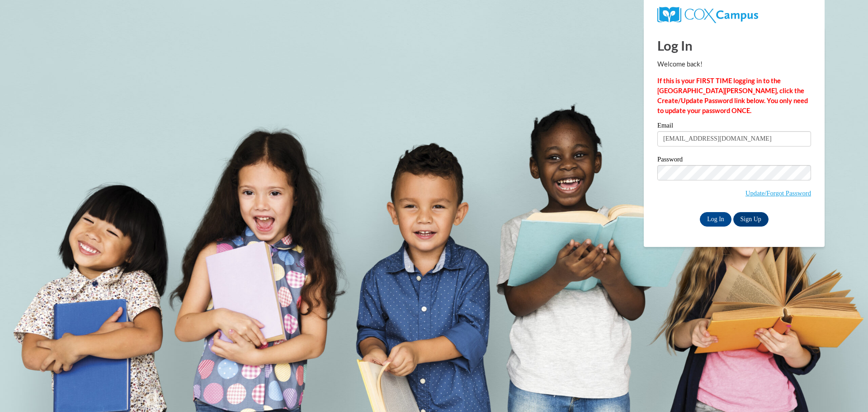 The width and height of the screenshot is (868, 412). What do you see at coordinates (778, 193) in the screenshot?
I see `a: Update/Forgot Password` at bounding box center [778, 193].